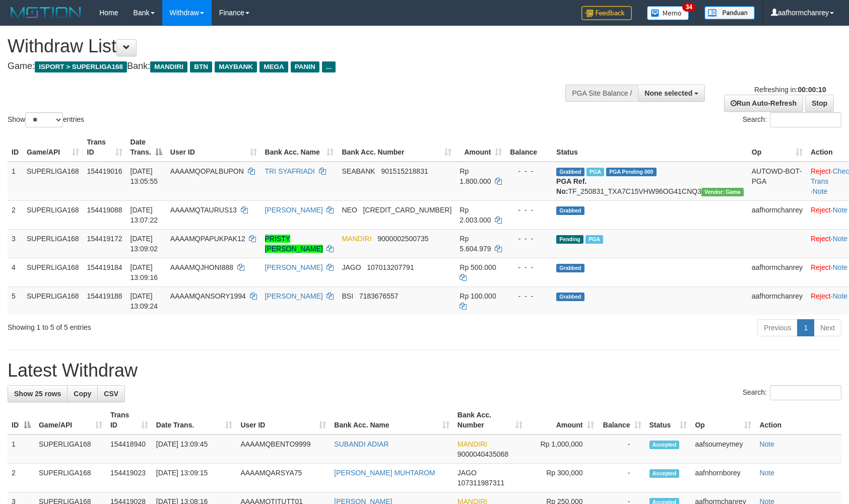 This screenshot has width=849, height=504. What do you see at coordinates (594, 239) in the screenshot?
I see `span: Marked by aafsoumeymey` at bounding box center [594, 239].